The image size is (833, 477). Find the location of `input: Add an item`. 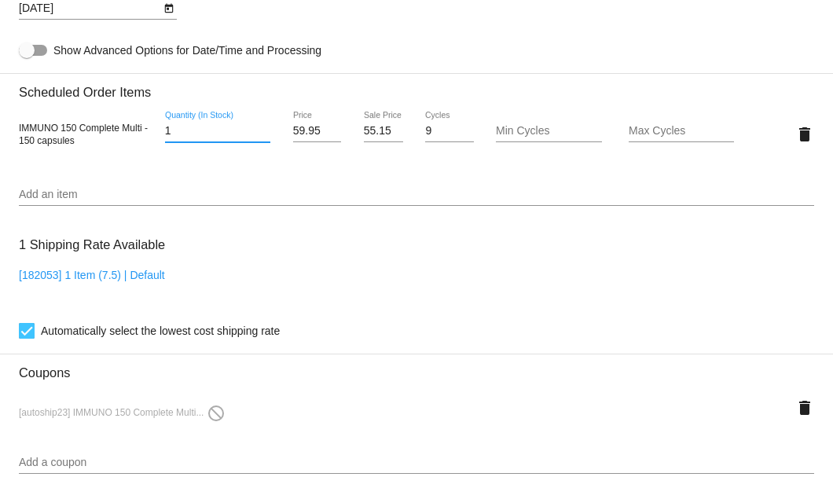

input: Add an item is located at coordinates (417, 195).